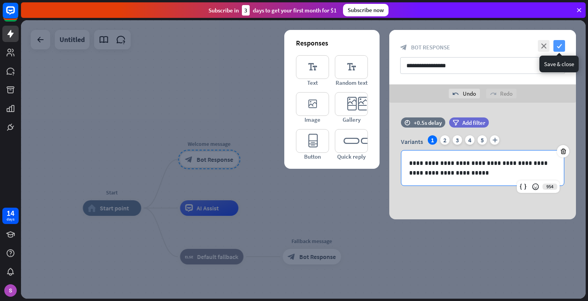 This screenshot has height=301, width=588. What do you see at coordinates (11, 213) in the screenshot?
I see `div: 14` at bounding box center [11, 213].